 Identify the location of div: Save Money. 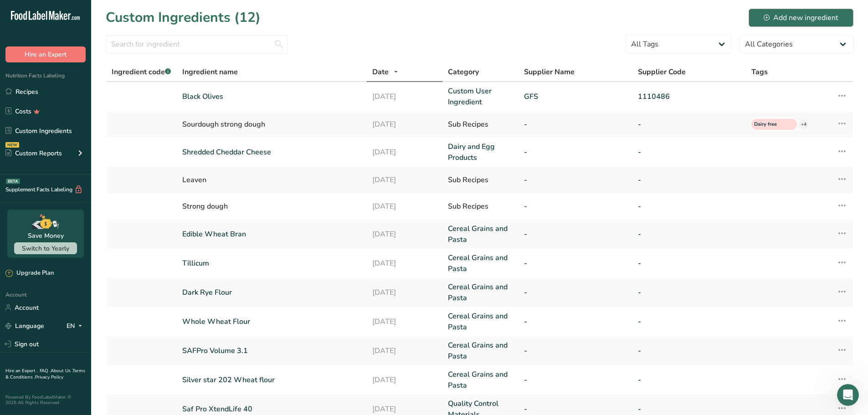
(45, 235).